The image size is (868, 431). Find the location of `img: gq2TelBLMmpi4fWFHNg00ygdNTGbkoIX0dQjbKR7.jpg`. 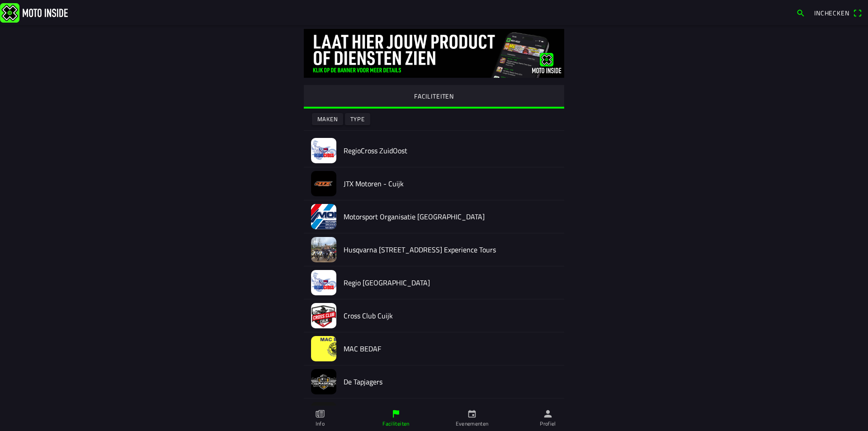

img: gq2TelBLMmpi4fWFHNg00ygdNTGbkoIX0dQjbKR7.jpg is located at coordinates (434, 54).